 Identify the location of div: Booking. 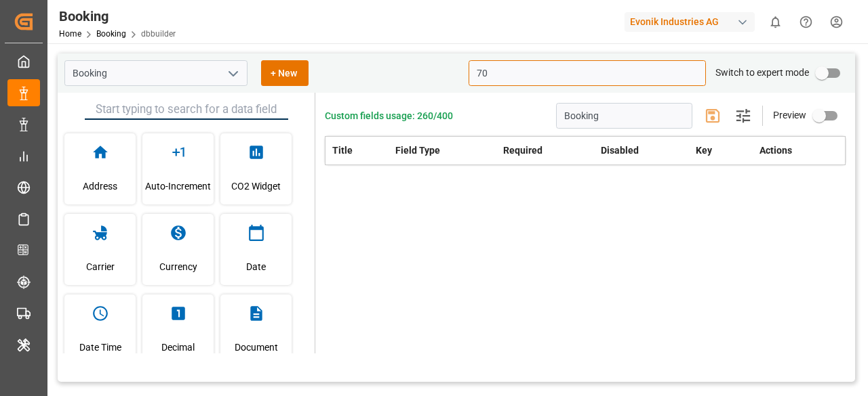
(117, 16).